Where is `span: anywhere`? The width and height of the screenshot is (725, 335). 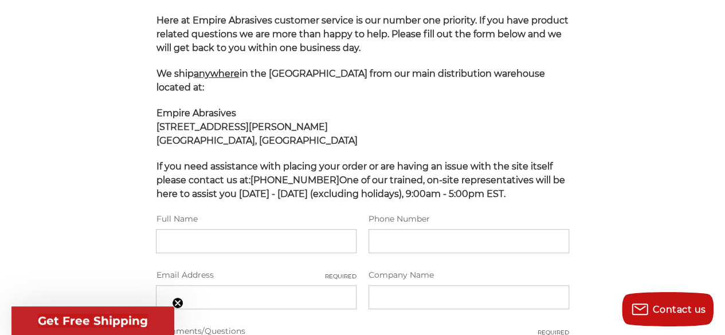 span: anywhere is located at coordinates (216, 73).